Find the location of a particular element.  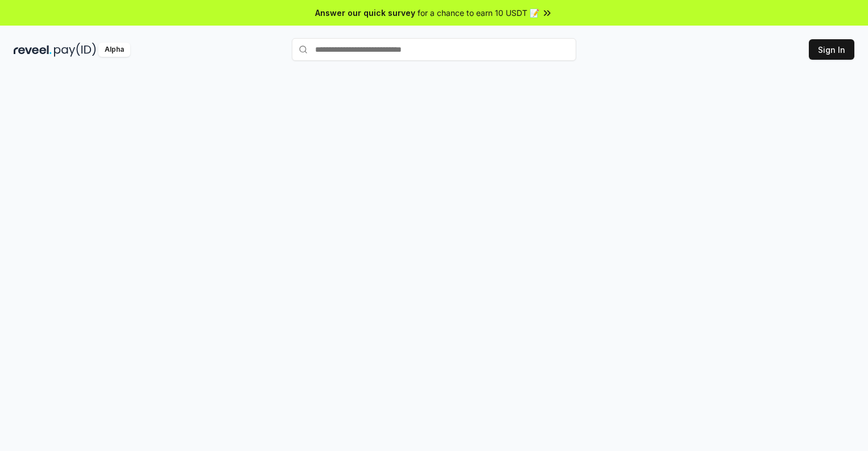

span: for a chance to earn 10 USDT 📝 is located at coordinates (478, 13).